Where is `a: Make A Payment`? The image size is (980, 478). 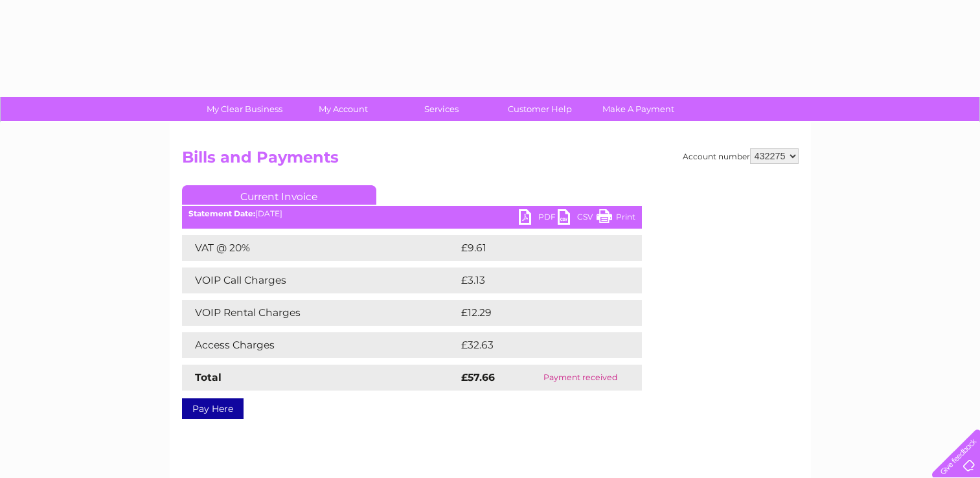
a: Make A Payment is located at coordinates (638, 109).